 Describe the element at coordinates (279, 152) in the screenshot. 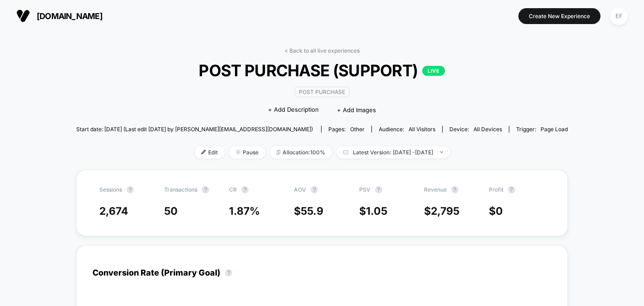

I see `img: rebalance` at that location.